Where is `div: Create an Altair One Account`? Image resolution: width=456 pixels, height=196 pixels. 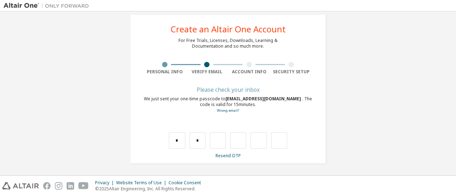 div: Create an Altair One Account is located at coordinates (228, 29).